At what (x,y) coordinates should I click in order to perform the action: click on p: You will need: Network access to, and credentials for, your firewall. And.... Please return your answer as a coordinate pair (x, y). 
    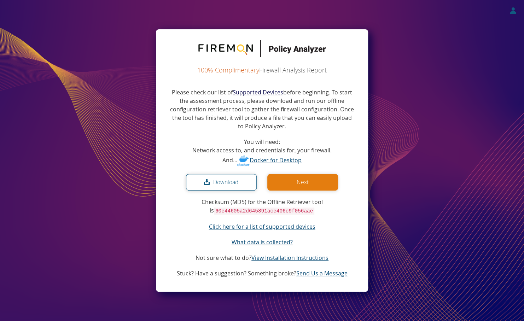
    Looking at the image, I should click on (262, 152).